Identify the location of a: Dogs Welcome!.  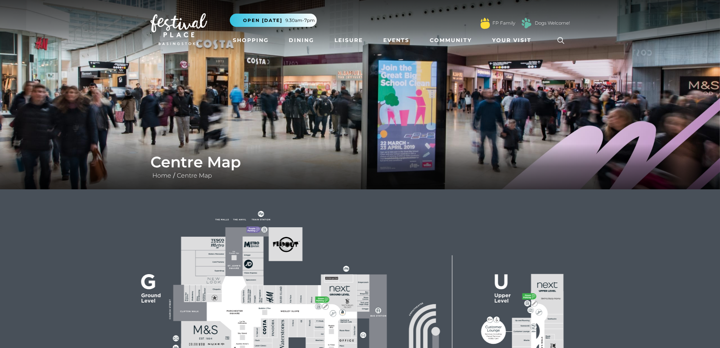
(552, 23).